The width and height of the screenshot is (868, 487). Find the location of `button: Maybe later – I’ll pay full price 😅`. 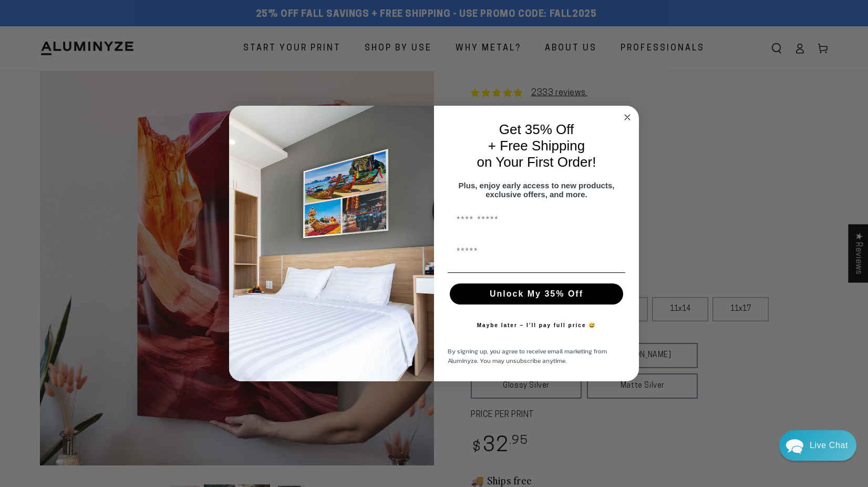

button: Maybe later – I’ll pay full price 😅 is located at coordinates (537, 325).